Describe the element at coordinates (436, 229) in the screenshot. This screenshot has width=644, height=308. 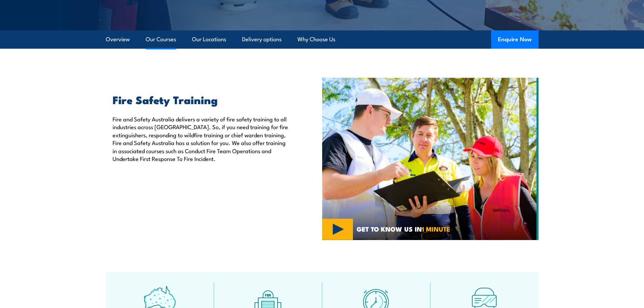
I see `strong: 1 MINUTE` at that location.